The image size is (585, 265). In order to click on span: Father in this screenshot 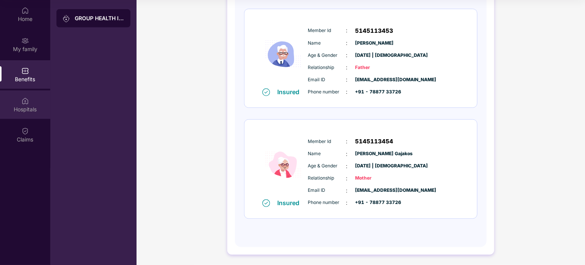, I will do `click(374, 67)`.